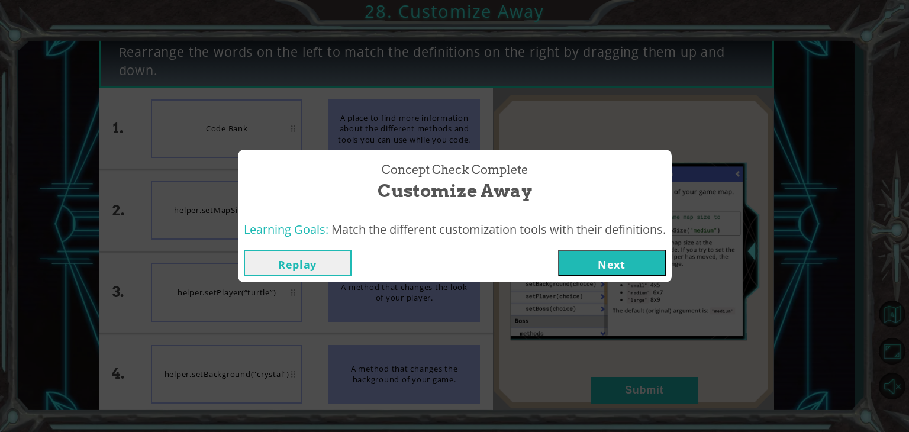 This screenshot has height=432, width=909. Describe the element at coordinates (298, 263) in the screenshot. I see `button: Replay` at that location.